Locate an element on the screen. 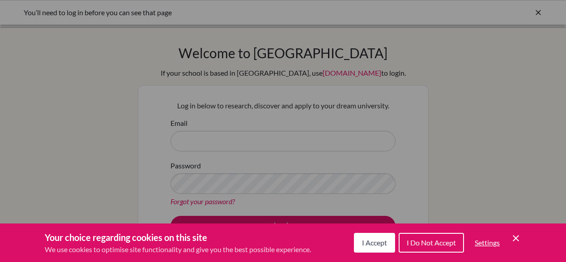  button: I Do Not Accept is located at coordinates (432, 243).